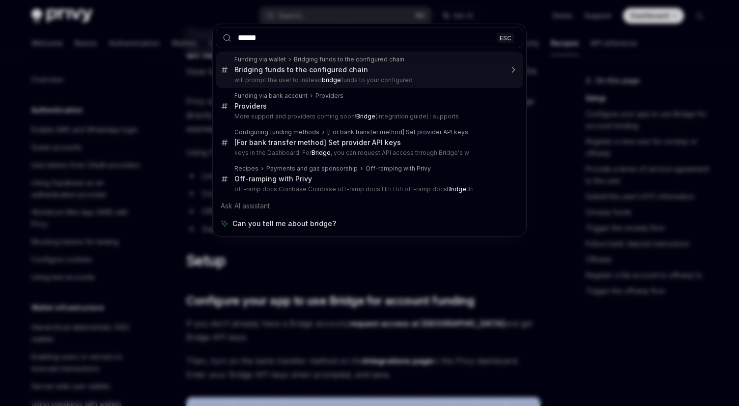 The height and width of the screenshot is (406, 739). What do you see at coordinates (277, 132) in the screenshot?
I see `div: Configuring funding methods` at bounding box center [277, 132].